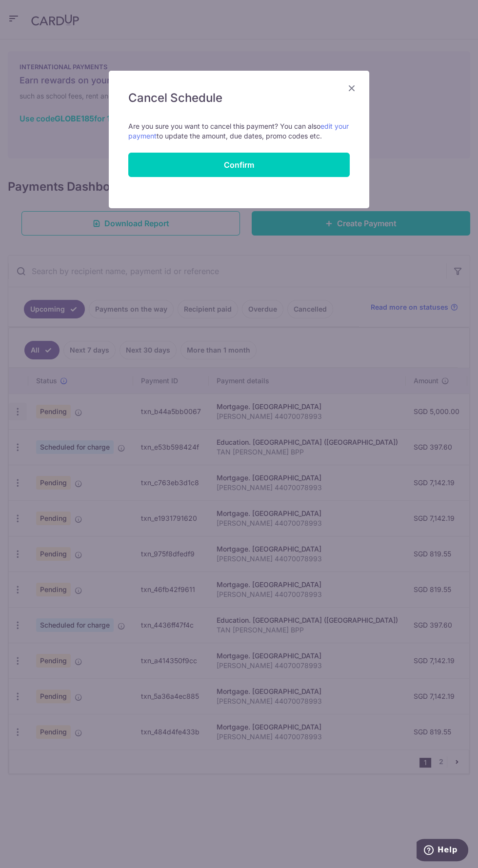 This screenshot has width=478, height=868. Describe the element at coordinates (31, 11) in the screenshot. I see `span: Help` at that location.